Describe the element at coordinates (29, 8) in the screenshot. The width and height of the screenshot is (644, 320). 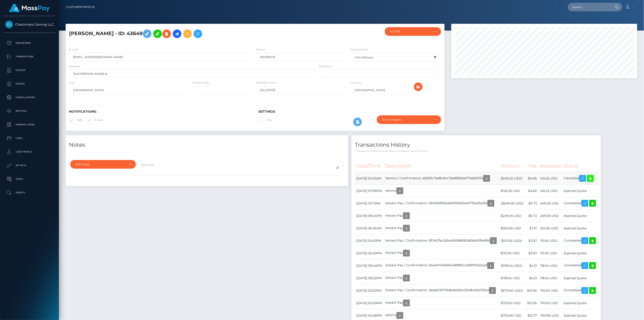
I see `img: MassPay Logo` at that location.